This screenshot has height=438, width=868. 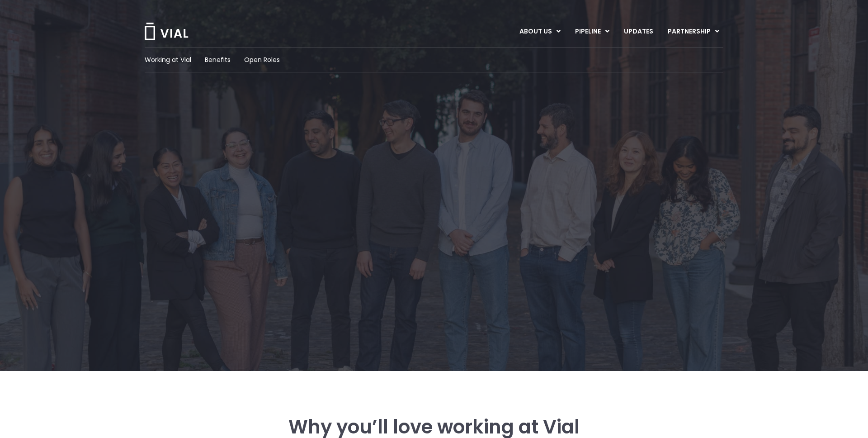 What do you see at coordinates (218, 60) in the screenshot?
I see `span: Benefits` at bounding box center [218, 60].